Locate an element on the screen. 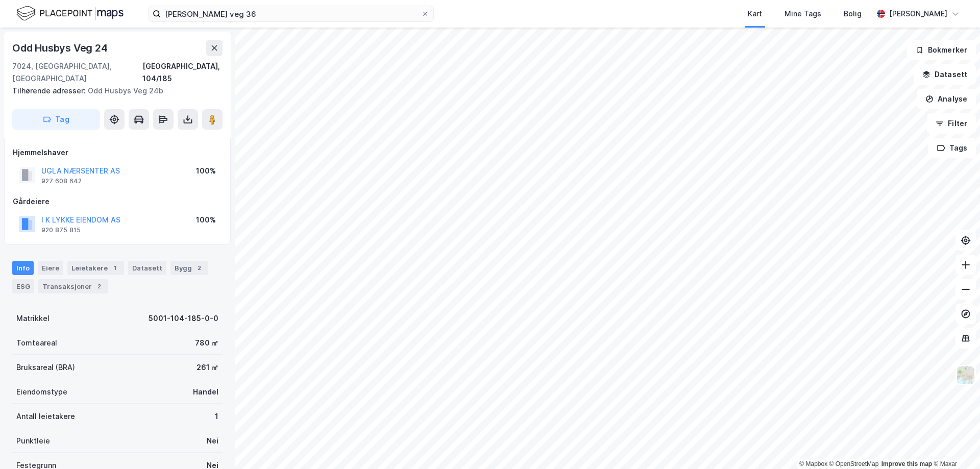 This screenshot has height=469, width=980. div: Odd Husbys Veg 24 is located at coordinates (61, 48).